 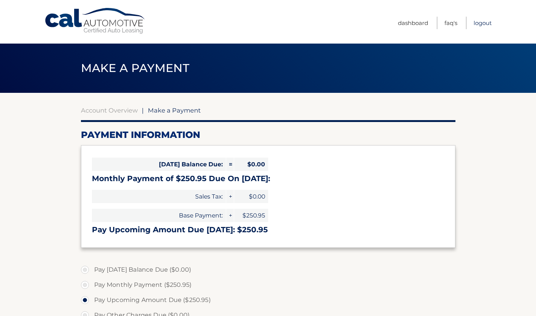 What do you see at coordinates (483, 23) in the screenshot?
I see `a: Logout` at bounding box center [483, 23].